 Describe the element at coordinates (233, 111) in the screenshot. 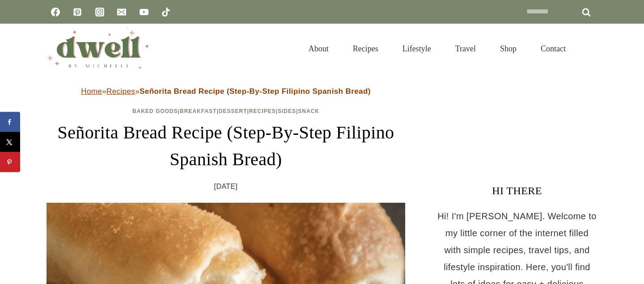

I see `a: Dessert` at that location.